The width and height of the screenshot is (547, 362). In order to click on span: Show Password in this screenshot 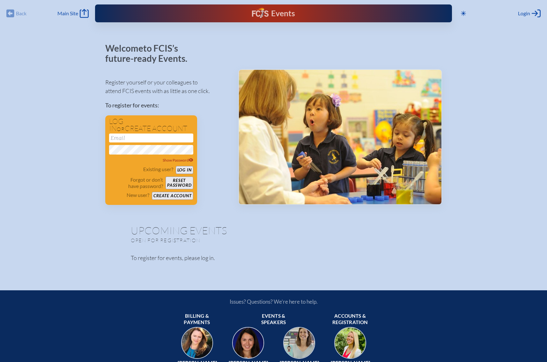, I will do `click(178, 160)`.